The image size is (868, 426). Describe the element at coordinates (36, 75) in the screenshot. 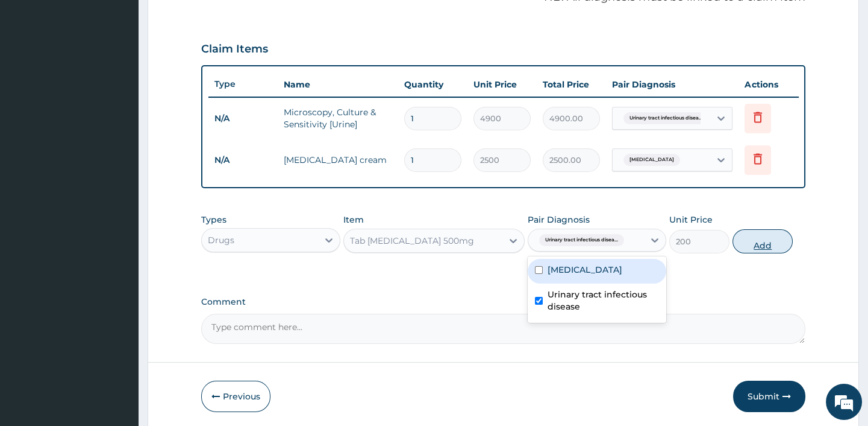

I see `img: d_794563401_company_1708531726252_794563401` at that location.